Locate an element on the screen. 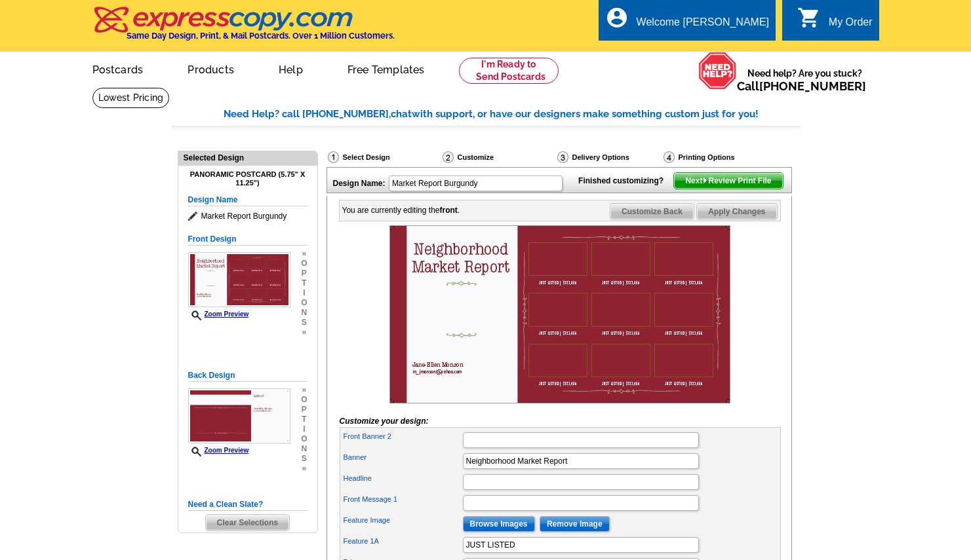 This screenshot has height=560, width=971. h4: Same Day Design, Print, & Mail Postcards. Over 1 Million Customers. is located at coordinates (260, 35).